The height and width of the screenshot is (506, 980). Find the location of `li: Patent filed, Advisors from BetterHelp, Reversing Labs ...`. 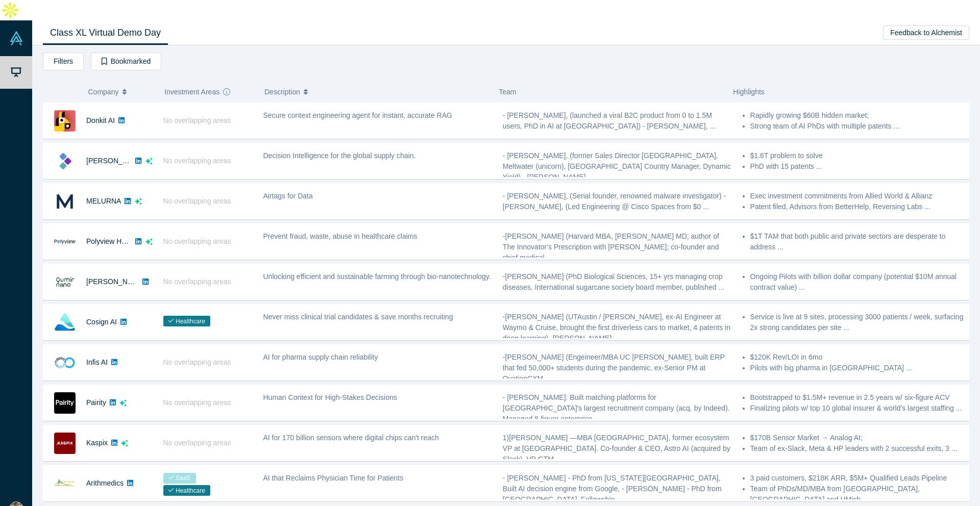

li: Patent filed, Advisors from BetterHelp, Reversing Labs ... is located at coordinates (860, 207).